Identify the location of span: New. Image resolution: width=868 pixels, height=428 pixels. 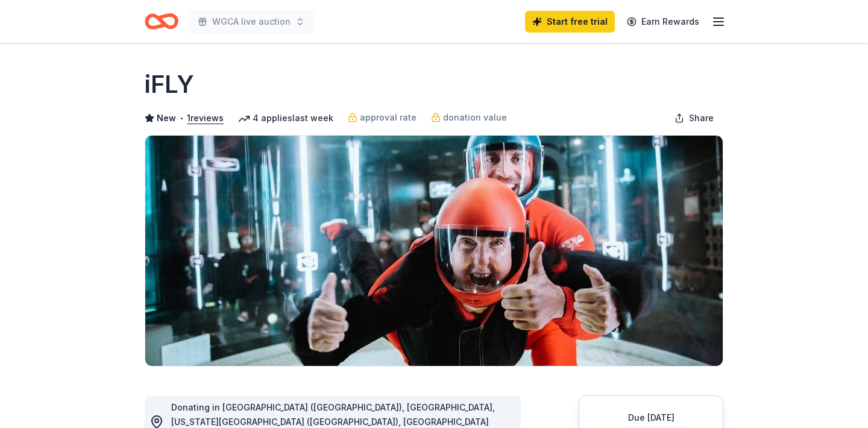
(166, 118).